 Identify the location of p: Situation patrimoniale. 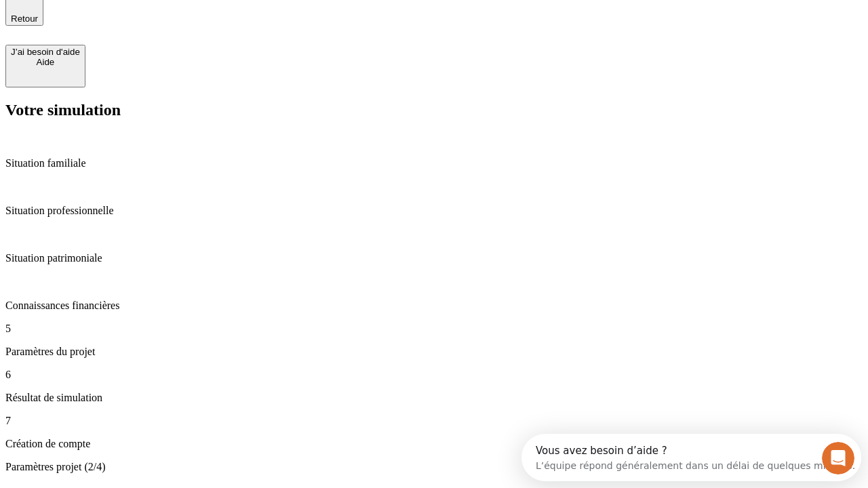
(434, 258).